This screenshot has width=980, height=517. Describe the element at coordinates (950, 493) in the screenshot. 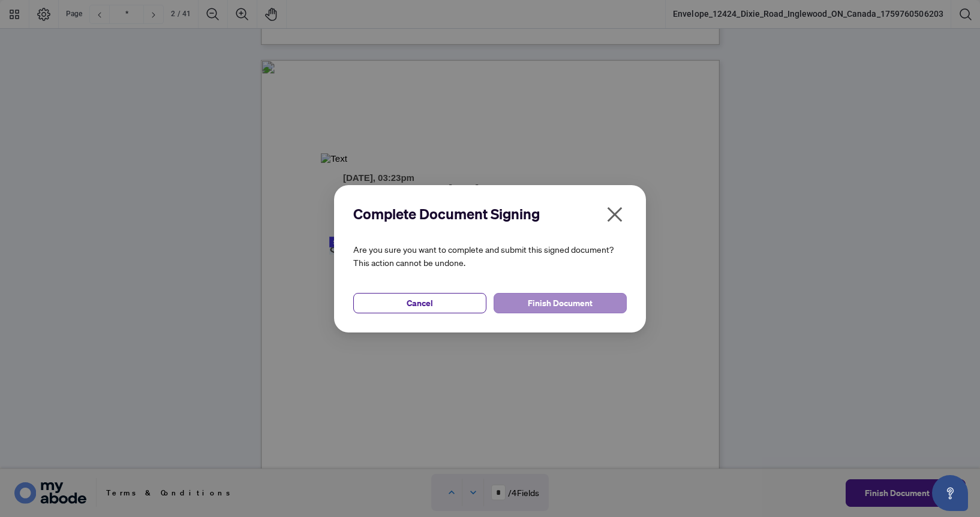

I see `button: Open asap` at that location.